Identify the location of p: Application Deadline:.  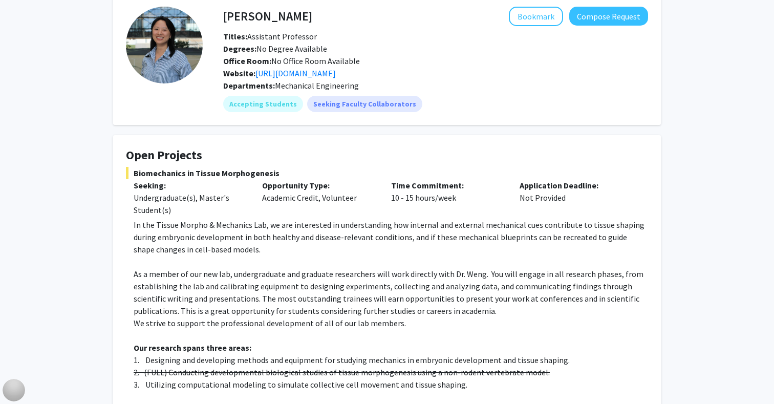
(576, 185).